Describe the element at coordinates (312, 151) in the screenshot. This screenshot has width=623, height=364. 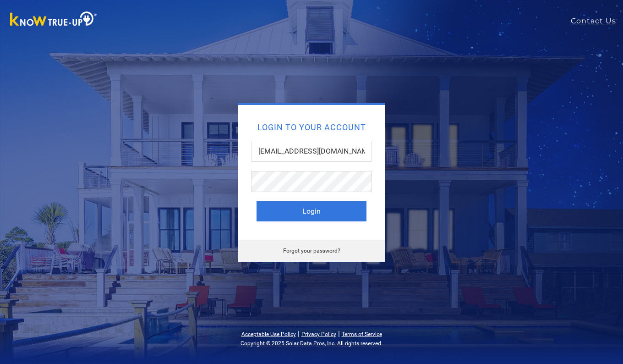
I see `input: Email` at that location.